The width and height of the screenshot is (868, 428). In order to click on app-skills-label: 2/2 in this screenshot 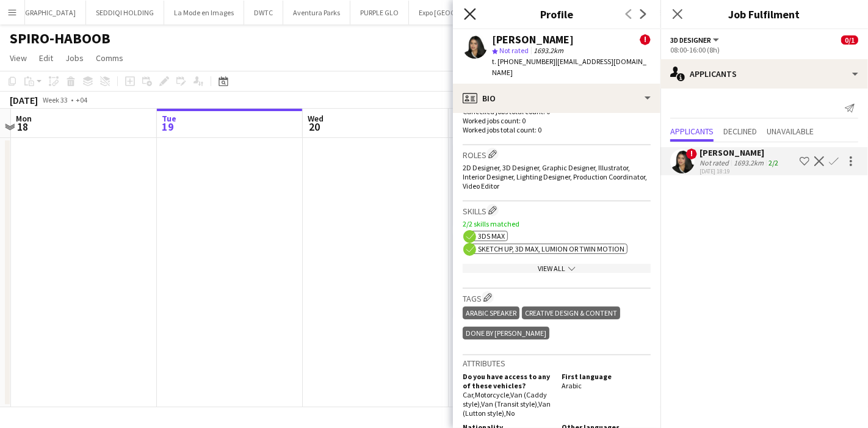, I will do `click(774, 162)`.